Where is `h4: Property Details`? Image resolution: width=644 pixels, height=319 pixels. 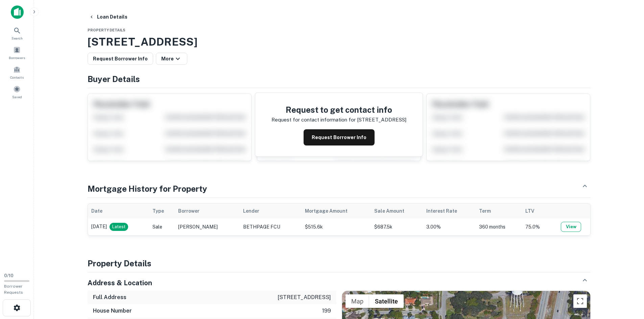 h4: Property Details is located at coordinates (339, 263).